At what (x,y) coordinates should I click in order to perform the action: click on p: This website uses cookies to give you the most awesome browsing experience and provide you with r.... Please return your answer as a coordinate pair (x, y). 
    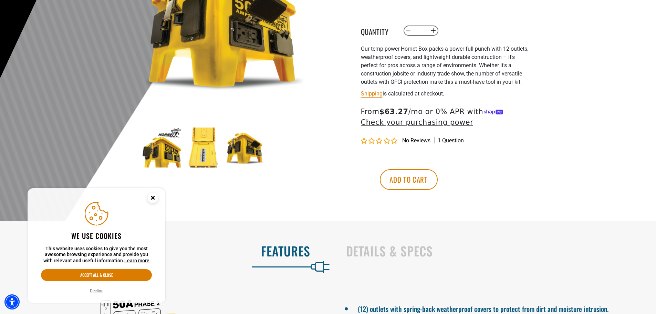
    Looking at the image, I should click on (96, 255).